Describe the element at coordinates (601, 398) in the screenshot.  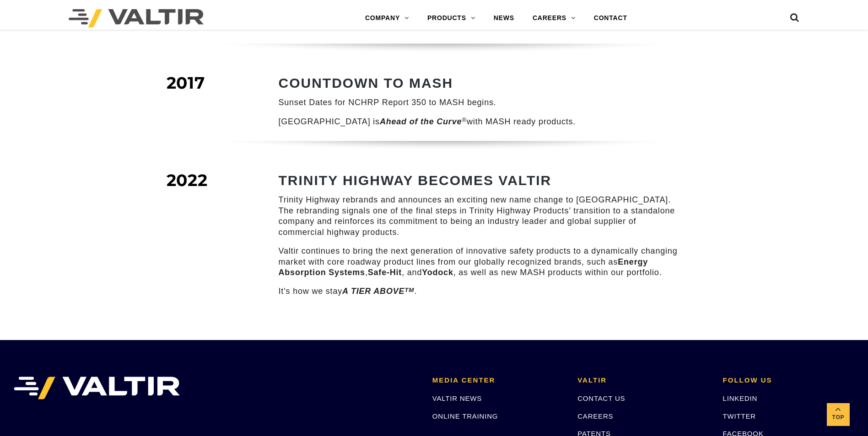
I see `a: CONTACT US` at that location.